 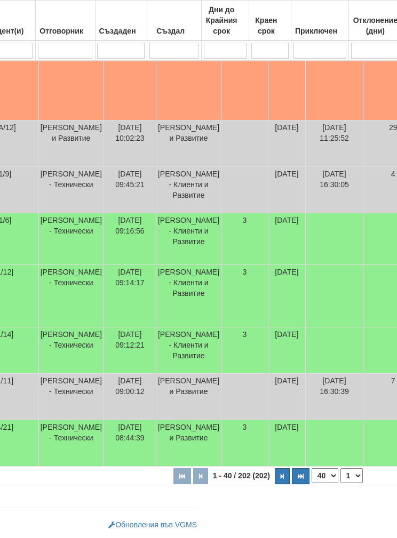 What do you see at coordinates (300, 476) in the screenshot?
I see `button: Последна страница` at bounding box center [300, 476].